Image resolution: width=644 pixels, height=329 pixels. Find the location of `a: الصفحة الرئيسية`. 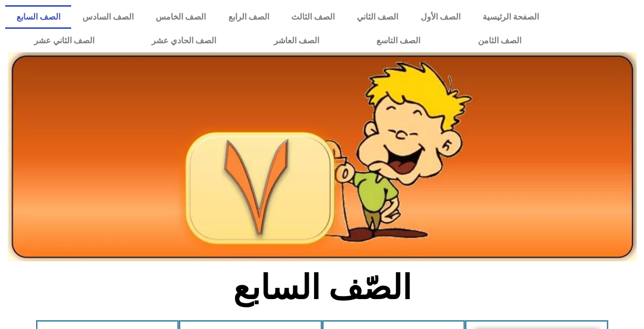

a: الصفحة الرئيسية is located at coordinates (511, 17).